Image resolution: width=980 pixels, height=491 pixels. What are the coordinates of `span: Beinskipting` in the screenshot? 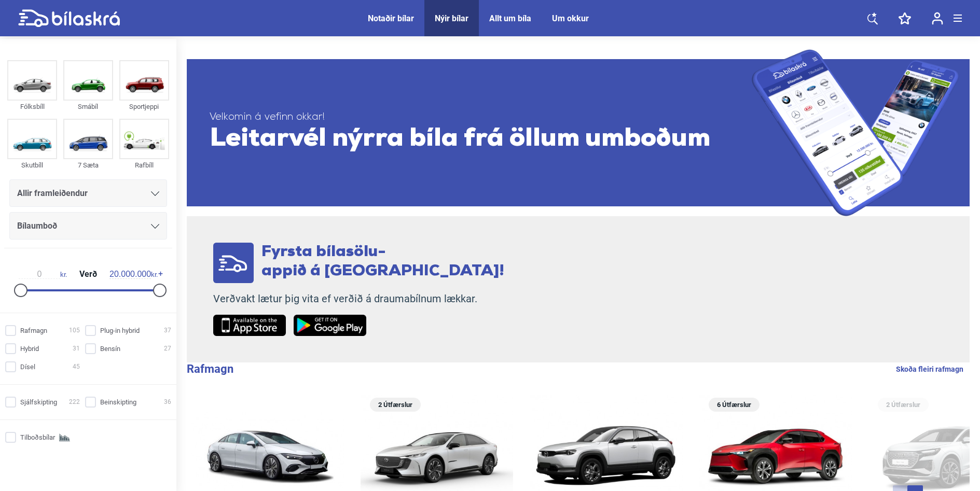 It's located at (119, 402).